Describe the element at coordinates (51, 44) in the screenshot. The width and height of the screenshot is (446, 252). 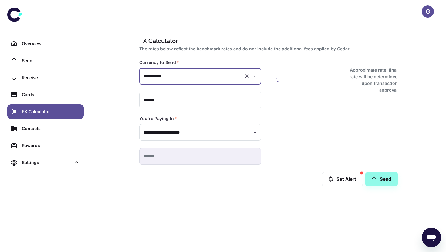
I see `div: Overview` at that location.